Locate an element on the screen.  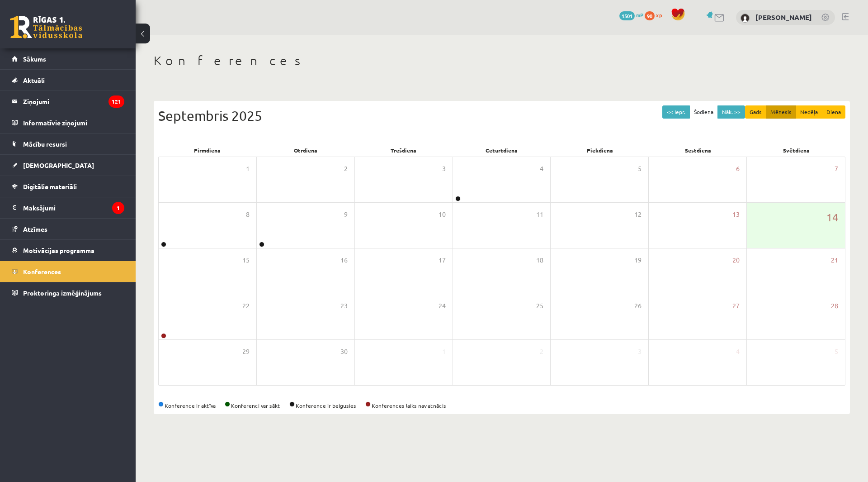
a: Mācību resursi is located at coordinates (68, 144).